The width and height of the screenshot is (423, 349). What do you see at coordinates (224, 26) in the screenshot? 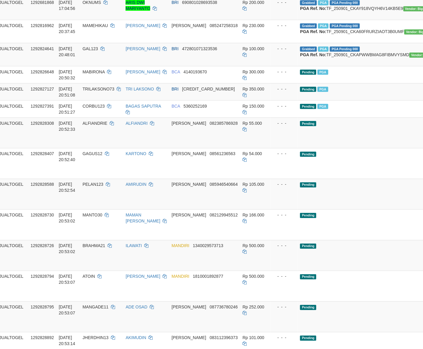
I see `span: Copy 085247258318 to clipboard` at bounding box center [224, 26].